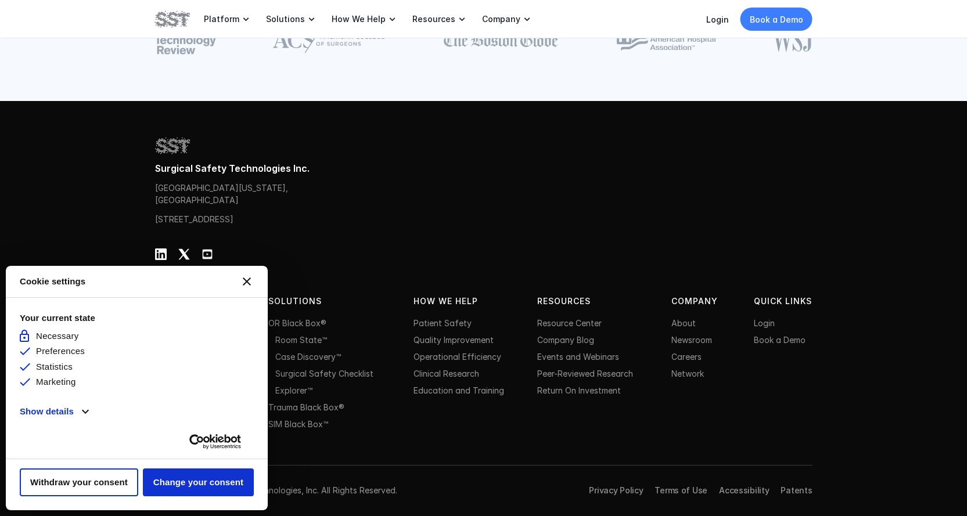 The width and height of the screenshot is (967, 516). I want to click on a: Room State™, so click(301, 340).